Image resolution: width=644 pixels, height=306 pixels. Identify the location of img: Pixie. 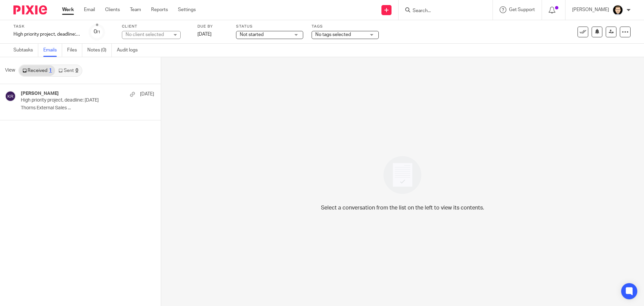
(30, 9).